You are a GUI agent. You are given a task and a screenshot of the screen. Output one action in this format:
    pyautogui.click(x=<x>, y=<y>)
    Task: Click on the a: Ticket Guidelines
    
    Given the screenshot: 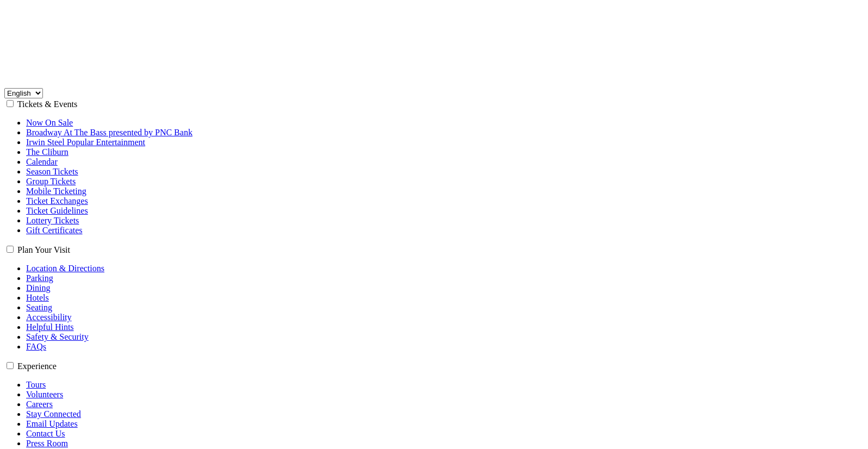 What is the action you would take?
    pyautogui.click(x=57, y=210)
    